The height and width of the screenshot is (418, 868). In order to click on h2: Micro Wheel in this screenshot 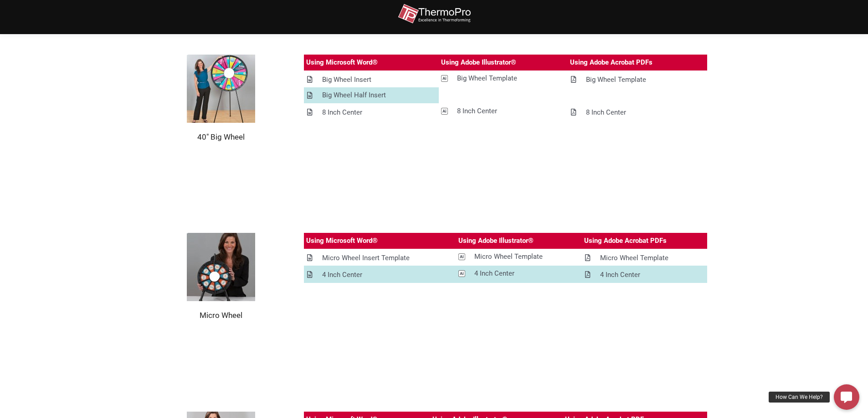, I will do `click(221, 315)`.